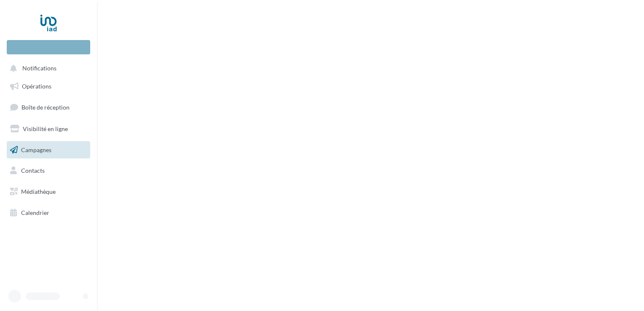 This screenshot has width=644, height=311. What do you see at coordinates (45, 129) in the screenshot?
I see `span: Visibilité en ligne` at bounding box center [45, 129].